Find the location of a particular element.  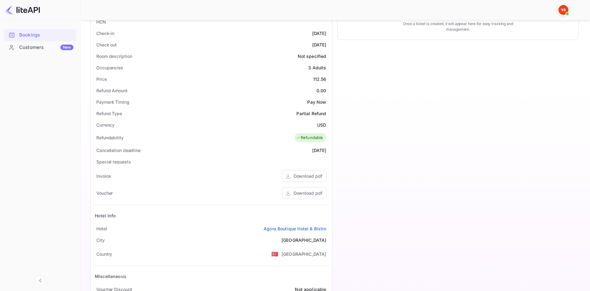

div: New is located at coordinates (67, 47).